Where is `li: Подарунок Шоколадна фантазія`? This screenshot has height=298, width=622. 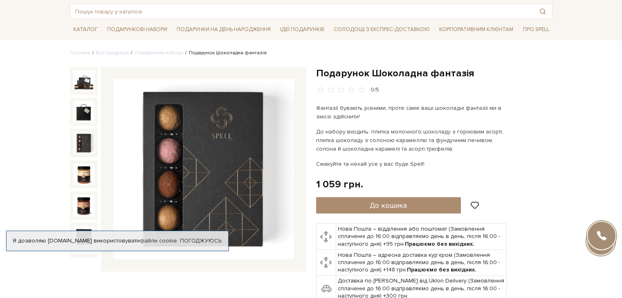
li: Подарунок Шоколадна фантазія is located at coordinates (225, 53).